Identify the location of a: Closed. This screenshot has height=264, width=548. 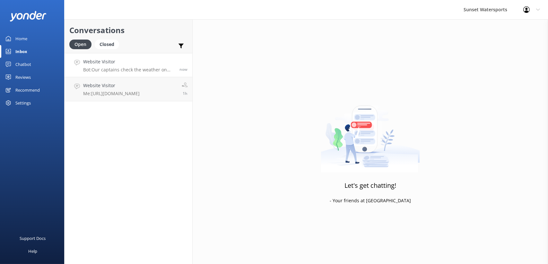
(109, 44).